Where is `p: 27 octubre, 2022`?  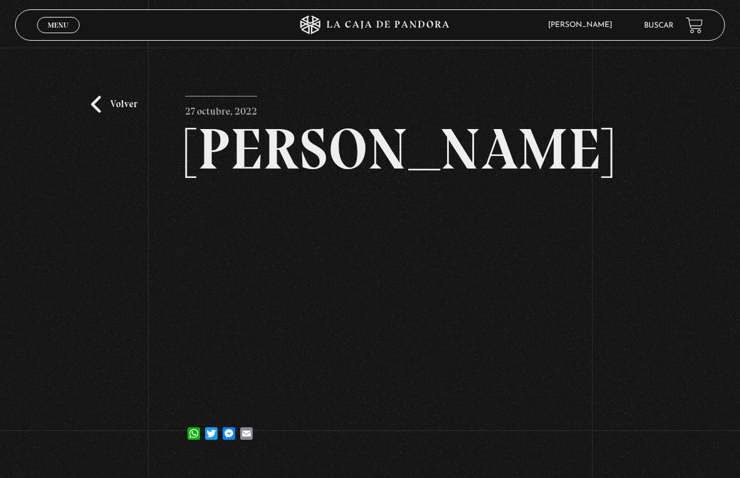 p: 27 octubre, 2022 is located at coordinates (221, 108).